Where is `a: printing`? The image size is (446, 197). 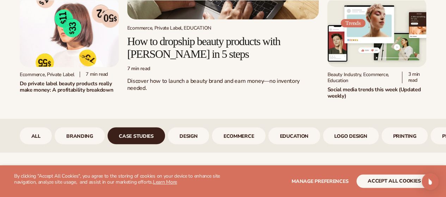
a: printing is located at coordinates (404, 136).